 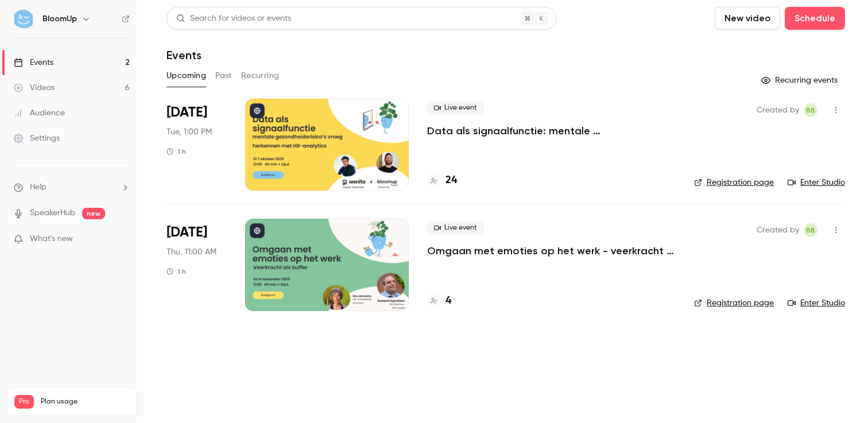 I want to click on span: Help, so click(x=38, y=187).